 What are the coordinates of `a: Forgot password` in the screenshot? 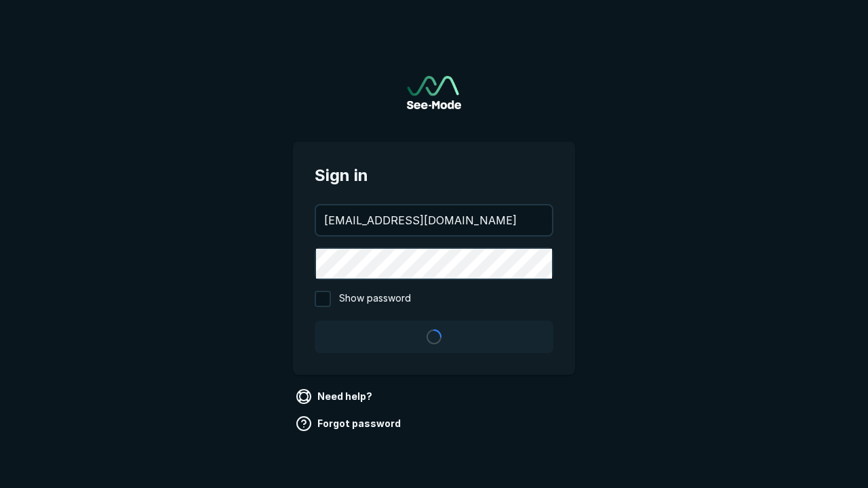 It's located at (349, 424).